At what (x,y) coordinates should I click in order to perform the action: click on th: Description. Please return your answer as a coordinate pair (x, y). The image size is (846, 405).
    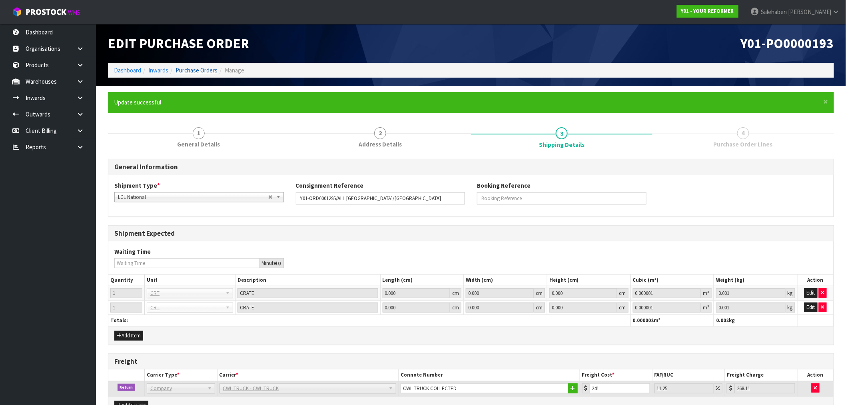
    Looking at the image, I should click on (308, 280).